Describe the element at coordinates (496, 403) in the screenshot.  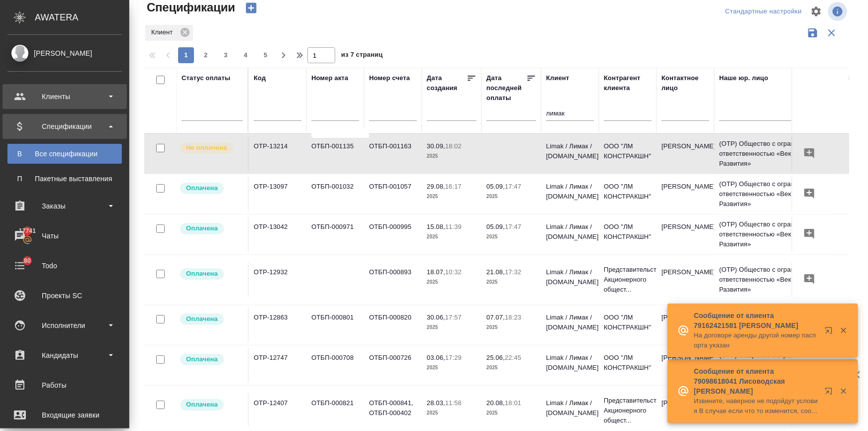
I see `p: 20.08,` at that location.